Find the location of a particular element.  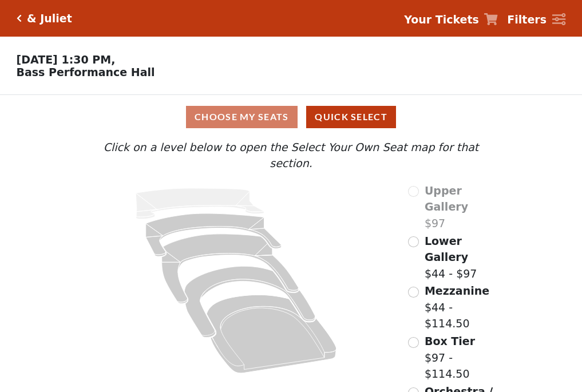

strong: Your Tickets is located at coordinates (441, 20).